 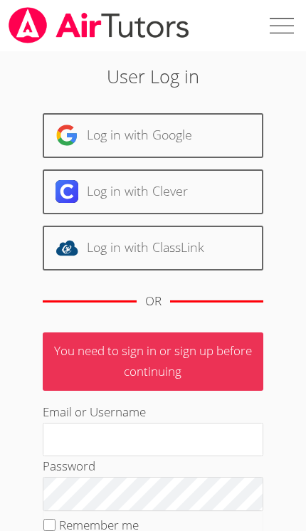 I want to click on a: Log in with Clever, so click(x=153, y=191).